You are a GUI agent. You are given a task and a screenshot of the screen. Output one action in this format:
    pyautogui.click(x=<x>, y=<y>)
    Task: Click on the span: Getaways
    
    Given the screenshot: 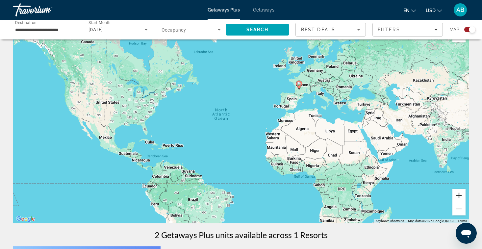 What is the action you would take?
    pyautogui.click(x=264, y=10)
    